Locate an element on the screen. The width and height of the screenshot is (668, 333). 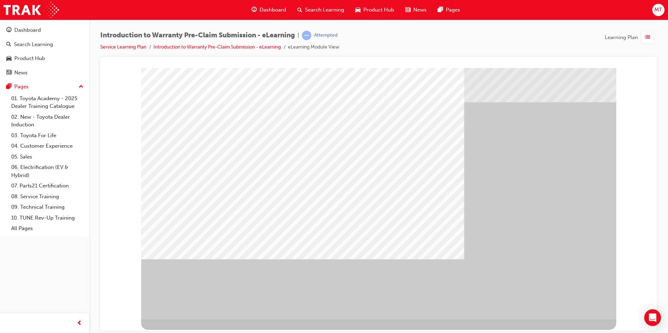
a: 10. TUNE Rev-Up Training is located at coordinates (47, 218).